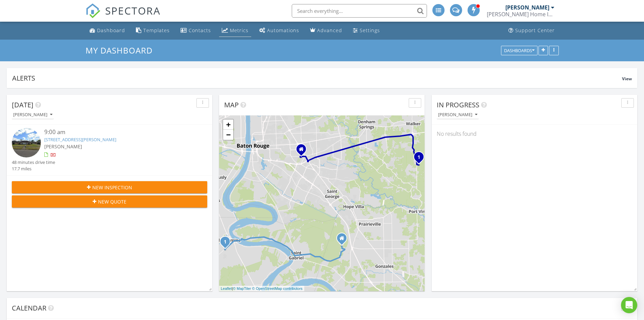 Image resolution: width=644 pixels, height=320 pixels. I want to click on span: Map, so click(231, 104).